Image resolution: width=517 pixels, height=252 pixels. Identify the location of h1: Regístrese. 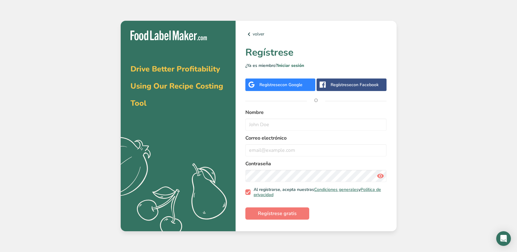
(316, 53).